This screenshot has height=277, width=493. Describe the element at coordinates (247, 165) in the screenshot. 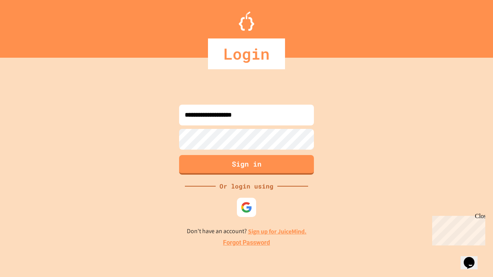

I see `button: Sign in` at that location.